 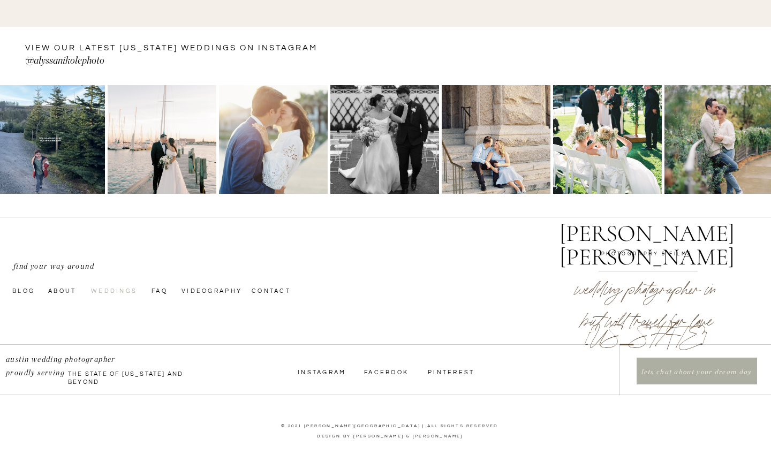 I want to click on img: Gallery delivered and I’m absolutely obsessed with these two!! I had a hard time picking favorite..., so click(x=162, y=139).